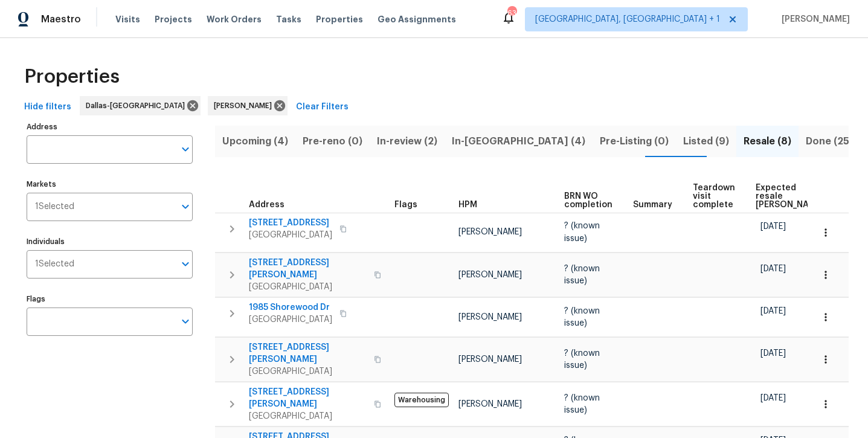 Image resolution: width=868 pixels, height=438 pixels. I want to click on span: Flags, so click(406, 204).